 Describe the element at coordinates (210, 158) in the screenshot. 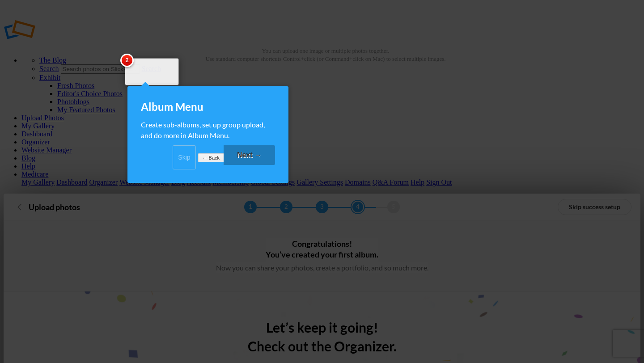

I see `a: ← Back` at that location.